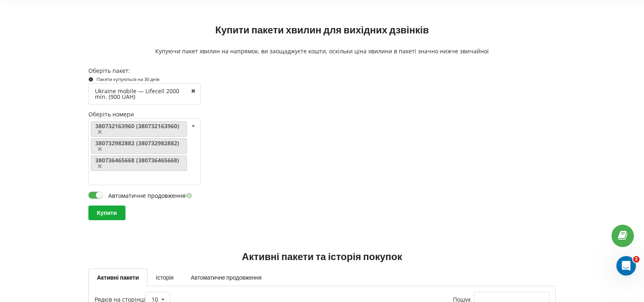 Image resolution: width=644 pixels, height=302 pixels. I want to click on i: Увімкніть цю опцію, щоб автоматично продовжувати дію пакету в день її завершення. Кошти на продов..., so click(189, 195).